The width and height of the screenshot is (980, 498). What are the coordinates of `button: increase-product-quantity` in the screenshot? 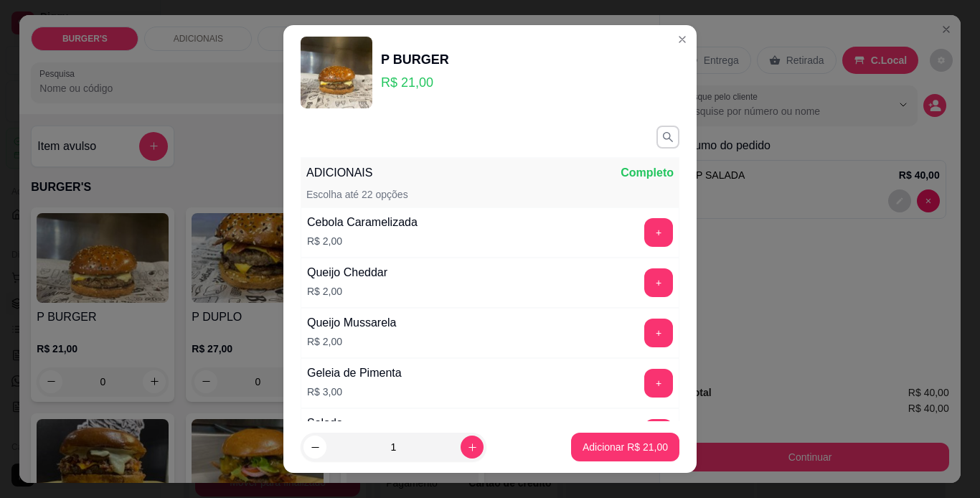 It's located at (472, 447).